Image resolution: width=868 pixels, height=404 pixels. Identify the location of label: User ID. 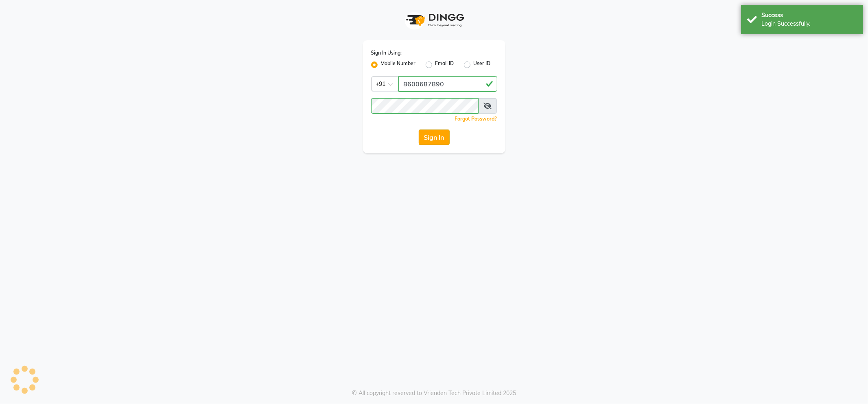
(482, 65).